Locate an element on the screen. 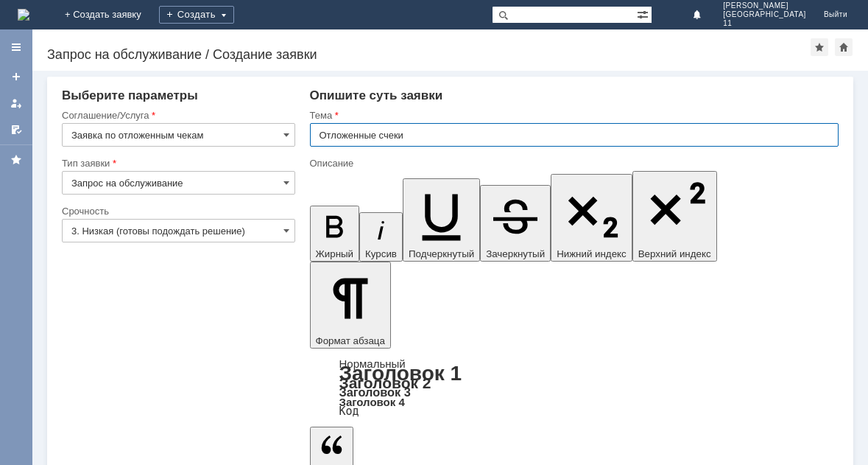 This screenshot has height=465, width=868. a: Перейти на домашнюю страницу is located at coordinates (23, 15).